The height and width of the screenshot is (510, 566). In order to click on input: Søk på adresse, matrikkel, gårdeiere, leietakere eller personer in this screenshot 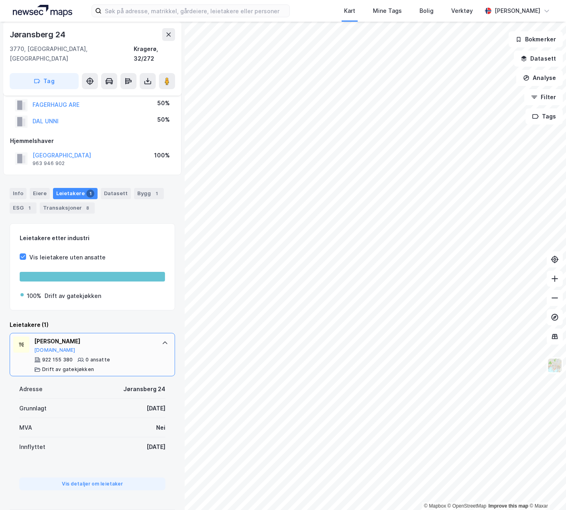, I will do `click(196, 11)`.